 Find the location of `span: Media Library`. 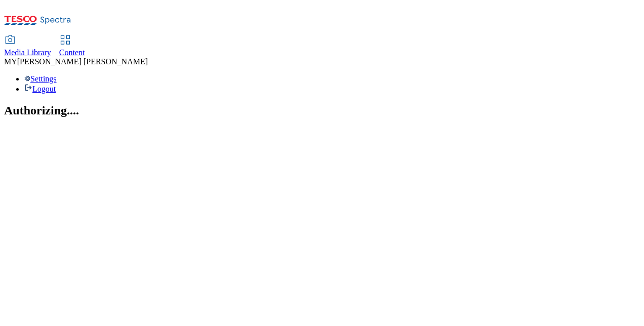

span: Media Library is located at coordinates (27, 52).